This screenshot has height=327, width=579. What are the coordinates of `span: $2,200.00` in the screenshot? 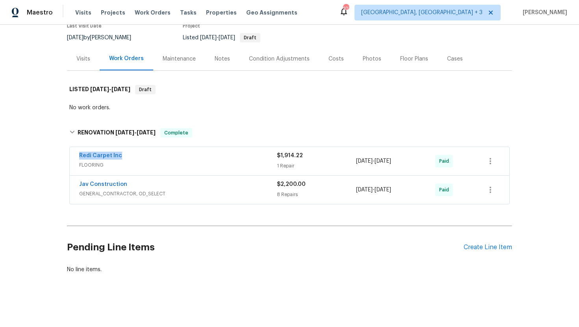 It's located at (291, 185).